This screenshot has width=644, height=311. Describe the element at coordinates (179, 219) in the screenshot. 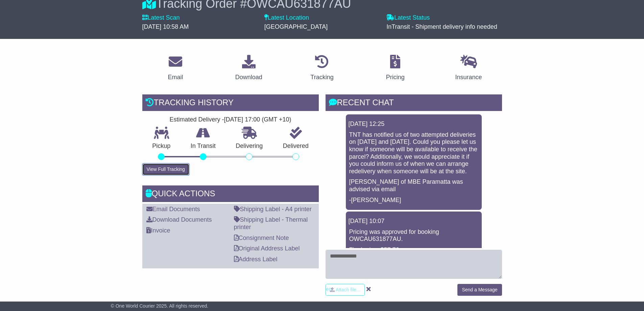

I see `a: Download Documents` at that location.